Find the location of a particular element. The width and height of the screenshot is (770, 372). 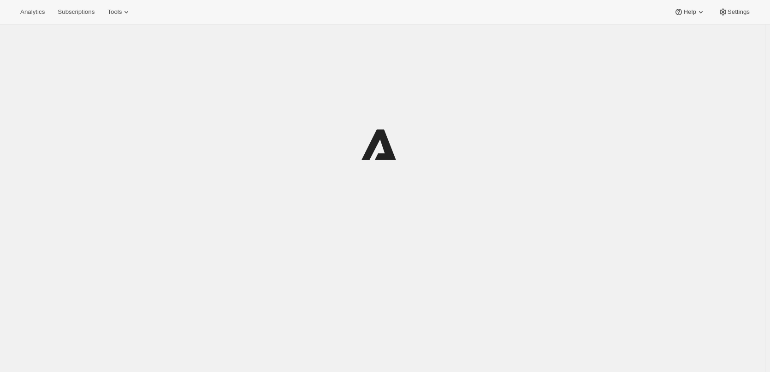

span: Settings is located at coordinates (739, 12).